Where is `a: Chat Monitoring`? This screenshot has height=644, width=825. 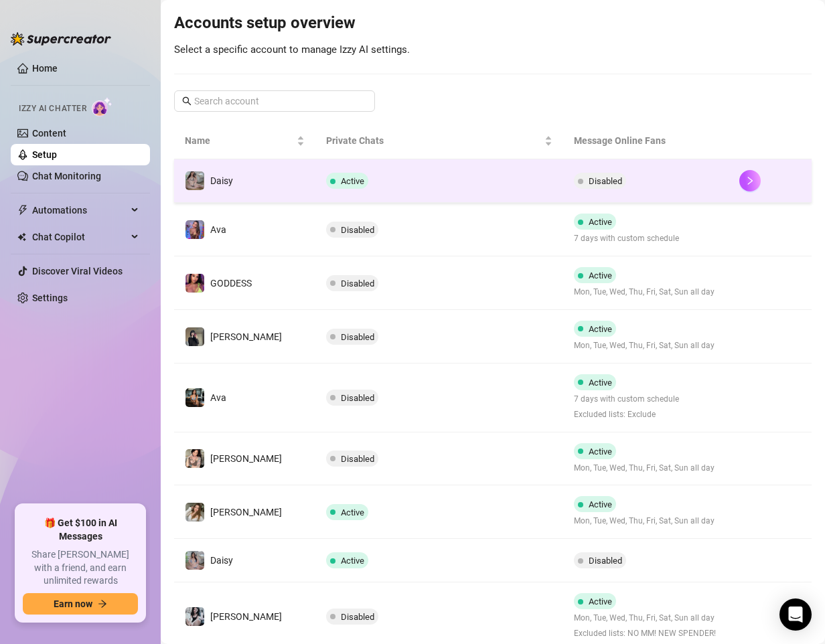
a: Chat Monitoring is located at coordinates (67, 176).